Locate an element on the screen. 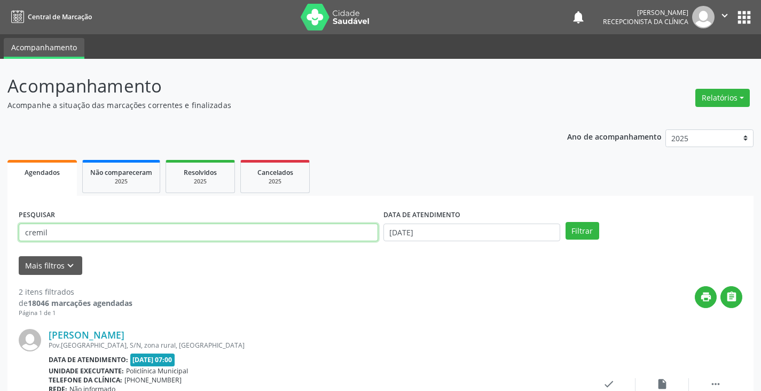 This screenshot has width=761, height=391. label: PESQUISAR is located at coordinates (37, 215).